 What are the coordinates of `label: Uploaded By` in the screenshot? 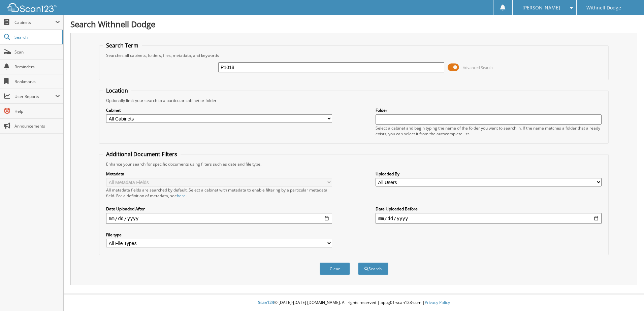 It's located at (488, 174).